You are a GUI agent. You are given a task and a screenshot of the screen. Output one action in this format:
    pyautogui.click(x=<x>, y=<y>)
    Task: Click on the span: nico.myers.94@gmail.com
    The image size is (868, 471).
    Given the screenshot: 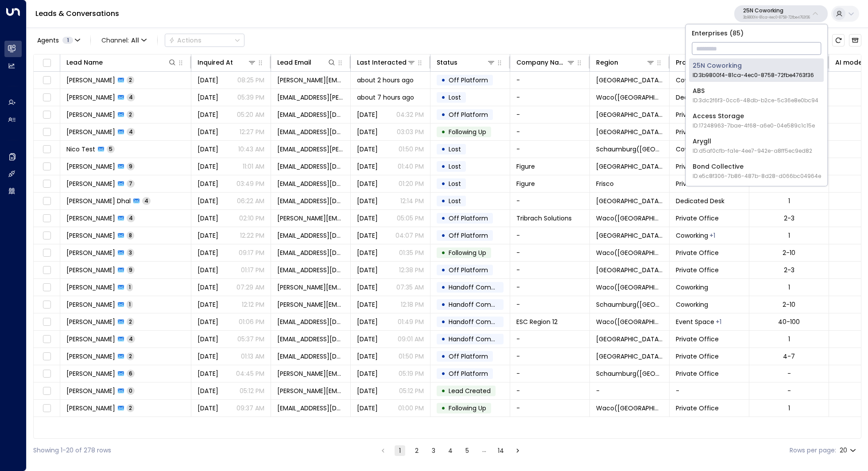 What is the action you would take?
    pyautogui.click(x=310, y=149)
    